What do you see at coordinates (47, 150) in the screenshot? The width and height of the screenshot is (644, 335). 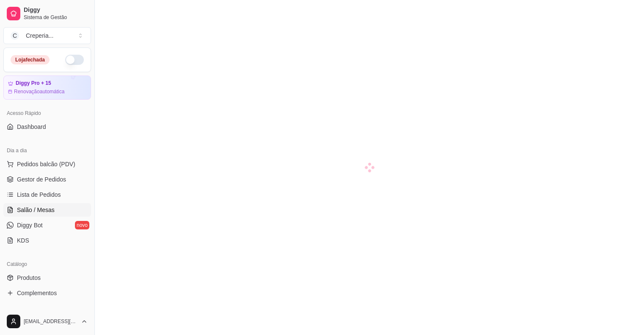 I see `div: Dia a dia` at bounding box center [47, 150].